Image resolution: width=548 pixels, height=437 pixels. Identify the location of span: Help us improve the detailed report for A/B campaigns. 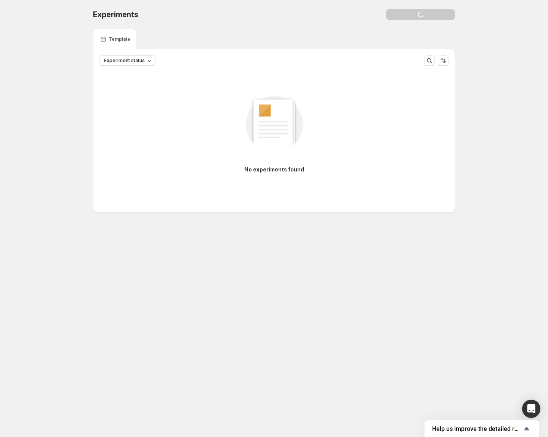
(477, 429).